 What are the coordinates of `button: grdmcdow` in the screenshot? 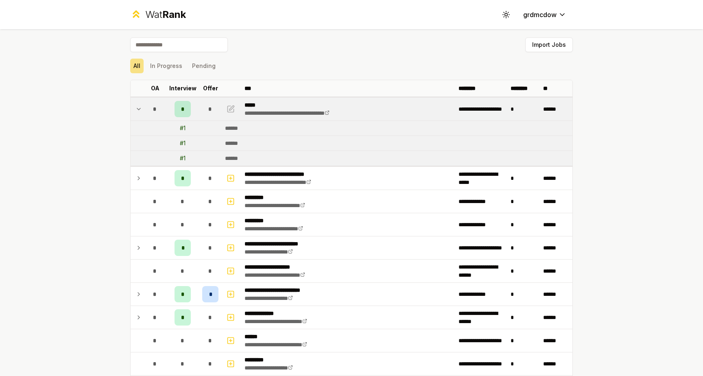 It's located at (545, 15).